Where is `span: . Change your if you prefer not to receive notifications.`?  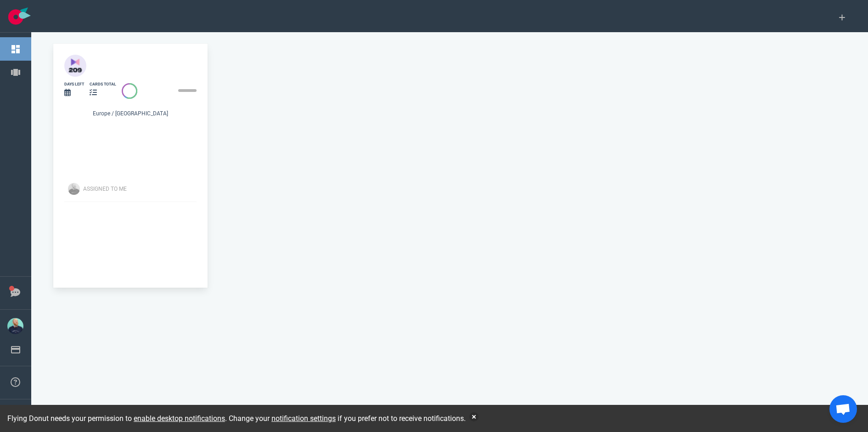
span: . Change your if you prefer not to receive notifications. is located at coordinates (345, 418).